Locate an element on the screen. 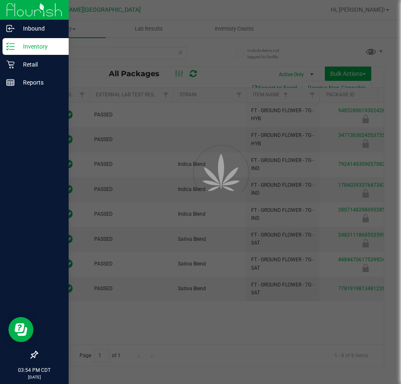  p: Inventory is located at coordinates (40, 46).